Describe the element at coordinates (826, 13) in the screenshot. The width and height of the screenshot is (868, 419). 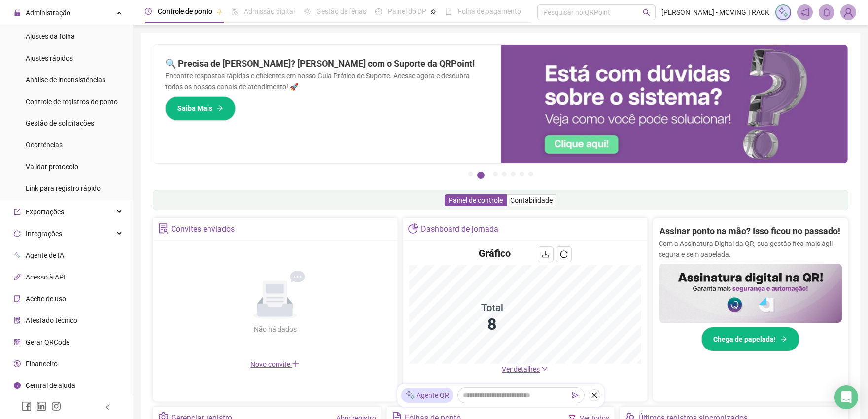
I see `span: bell` at that location.